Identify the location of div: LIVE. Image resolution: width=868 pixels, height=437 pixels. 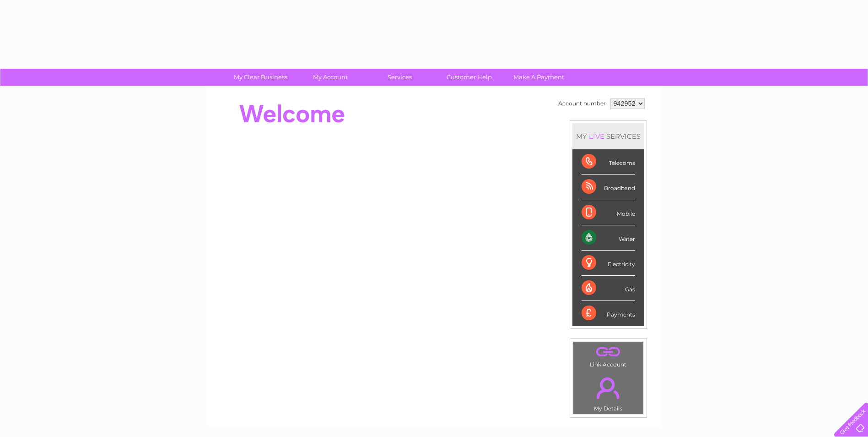
(597, 136).